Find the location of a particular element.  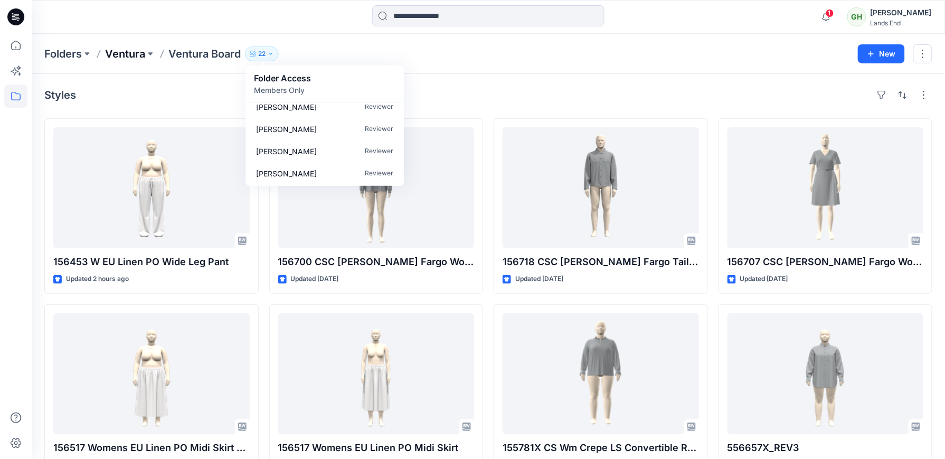

p: Folders is located at coordinates (63, 54).